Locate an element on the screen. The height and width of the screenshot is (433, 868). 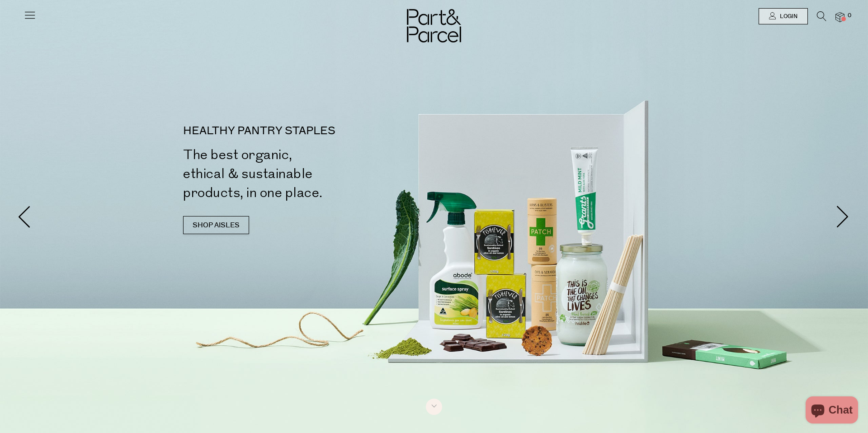
inbox-online-store-chat: Shopify online store chat is located at coordinates (831, 411).